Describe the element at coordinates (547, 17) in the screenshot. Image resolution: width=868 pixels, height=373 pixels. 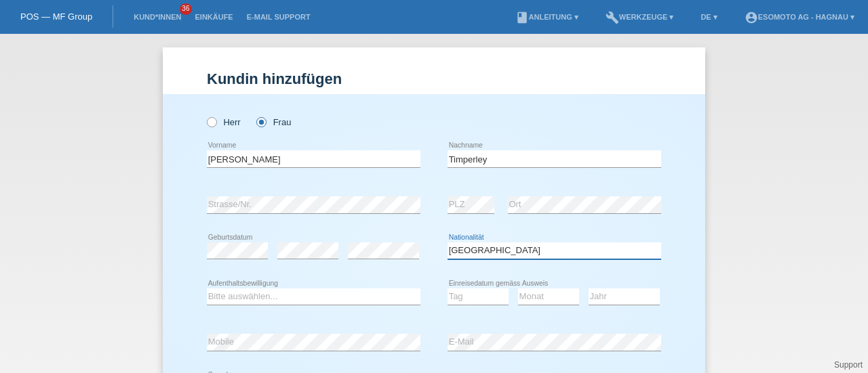
I see `a: bookAnleitung ▾` at that location.